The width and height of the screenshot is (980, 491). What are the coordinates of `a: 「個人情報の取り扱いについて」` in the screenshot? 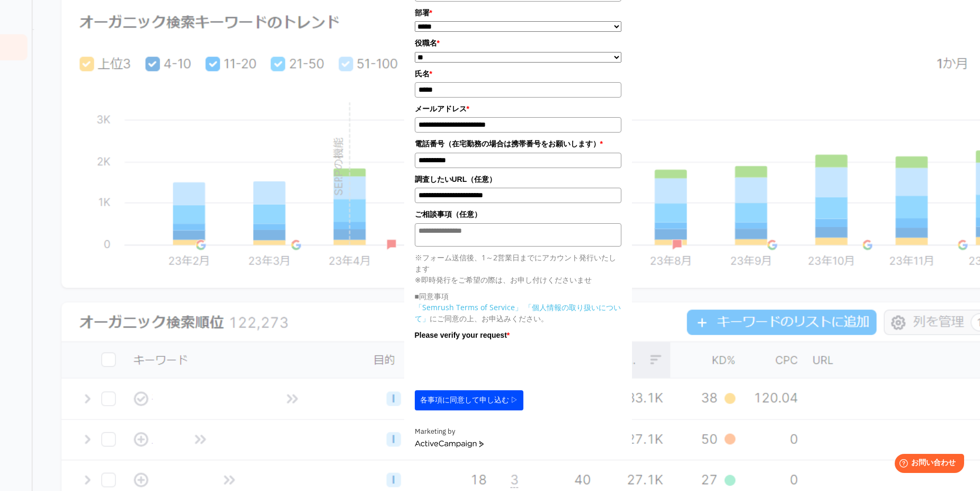 It's located at (517, 313).